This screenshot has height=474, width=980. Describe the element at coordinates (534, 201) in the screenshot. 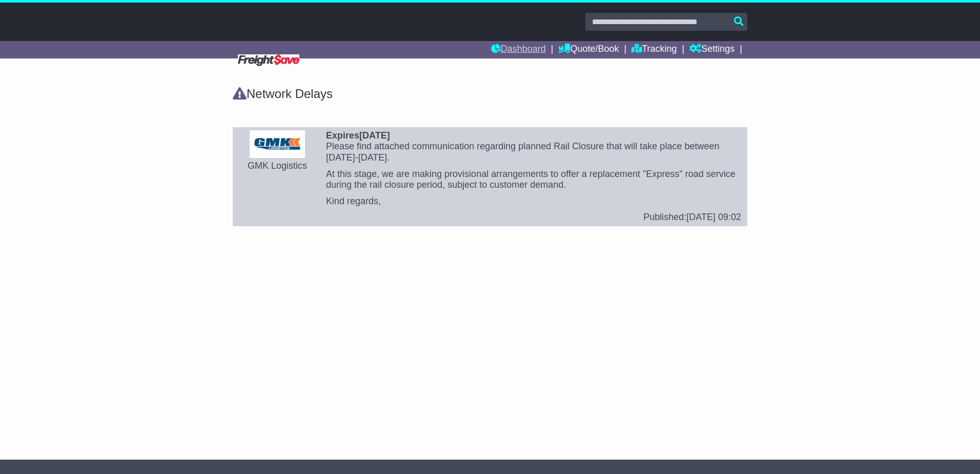

I see `p: Kind regards,` at that location.